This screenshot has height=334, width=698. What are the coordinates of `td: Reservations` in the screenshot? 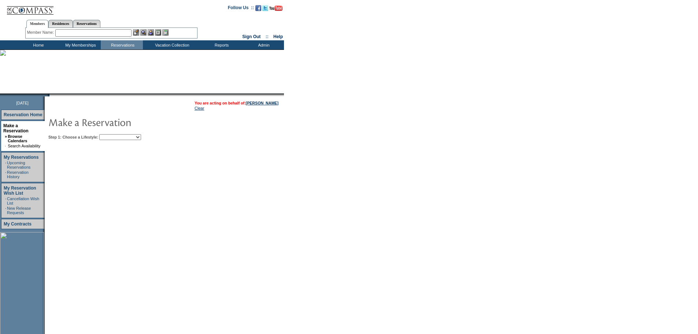 It's located at (122, 45).